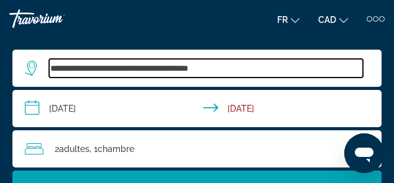  Describe the element at coordinates (72, 149) in the screenshot. I see `span: 2` at that location.